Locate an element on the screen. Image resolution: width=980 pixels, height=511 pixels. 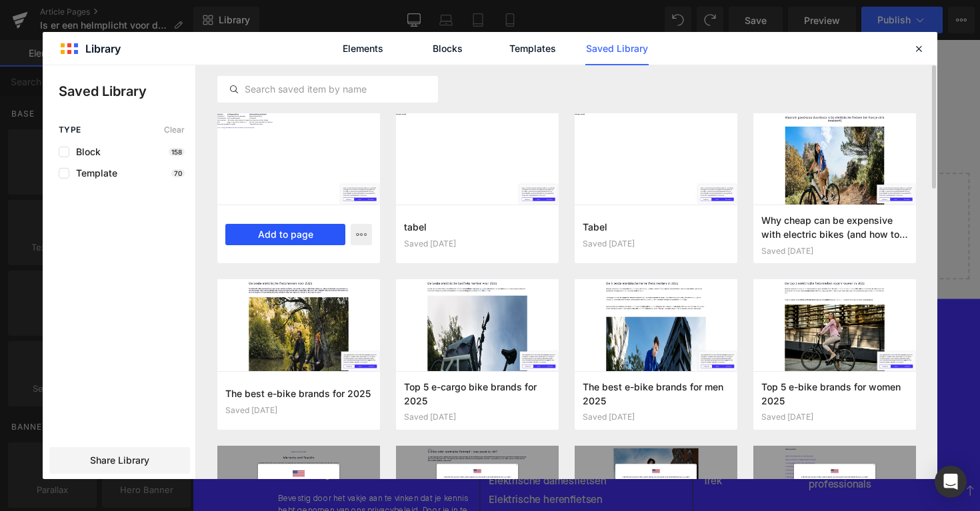
a: Upway voor professionals is located at coordinates (675, 449).